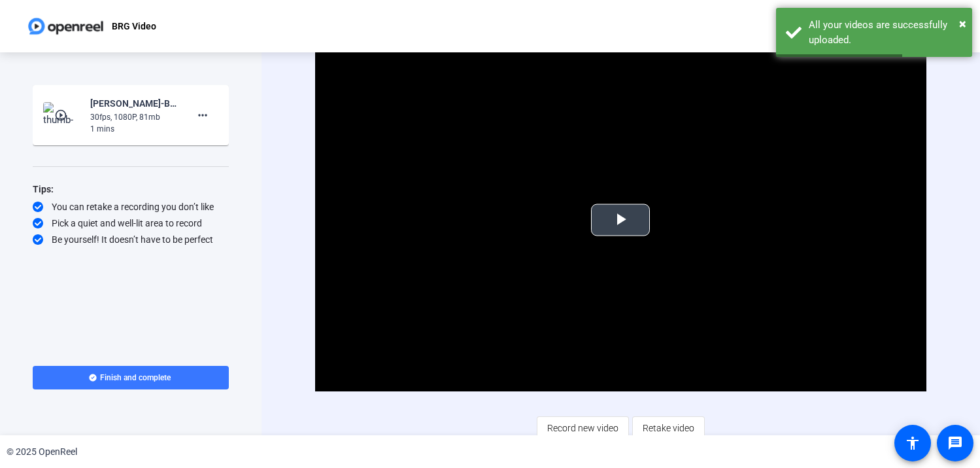 The width and height of the screenshot is (980, 468). Describe the element at coordinates (582, 428) in the screenshot. I see `span: Record new video` at that location.